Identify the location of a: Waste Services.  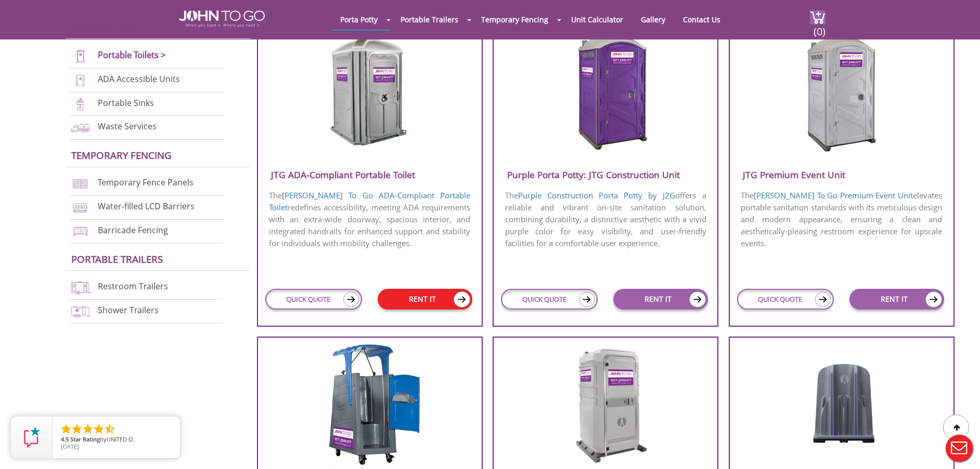
(127, 127).